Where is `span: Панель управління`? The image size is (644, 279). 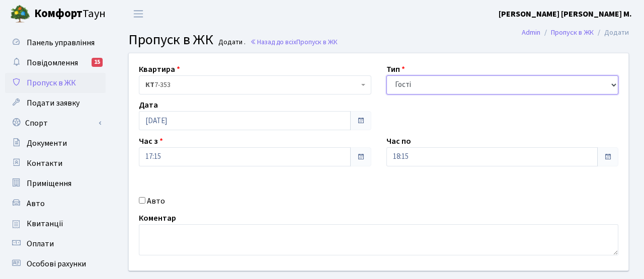
span: Панель управління is located at coordinates (60, 43).